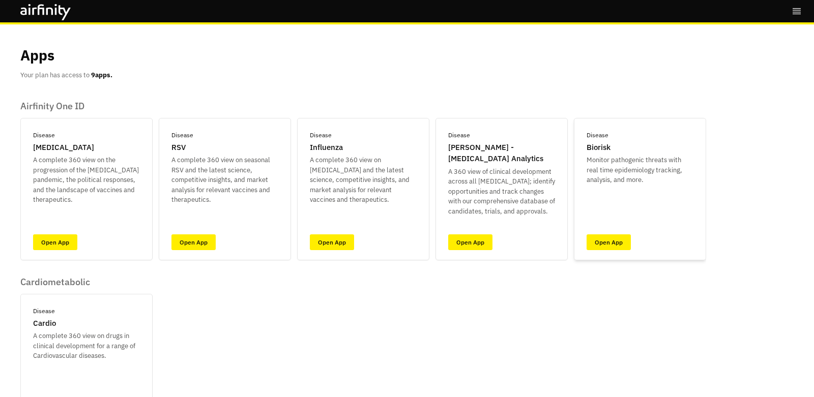 This screenshot has width=814, height=397. I want to click on p: Cardio, so click(44, 323).